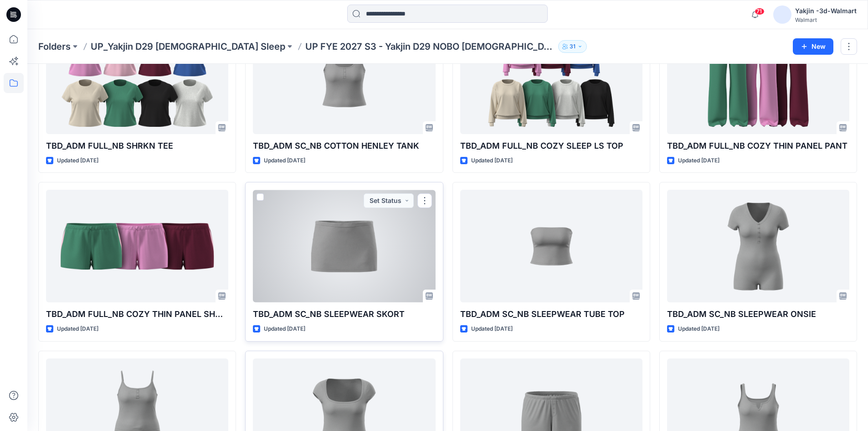 Image resolution: width=868 pixels, height=431 pixels. Describe the element at coordinates (826, 11) in the screenshot. I see `div: Yakjin -3d-Walmart` at that location.